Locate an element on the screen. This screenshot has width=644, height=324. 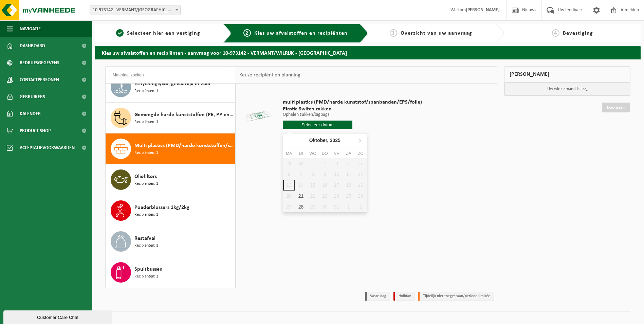
li: Holiday is located at coordinates (404, 296).